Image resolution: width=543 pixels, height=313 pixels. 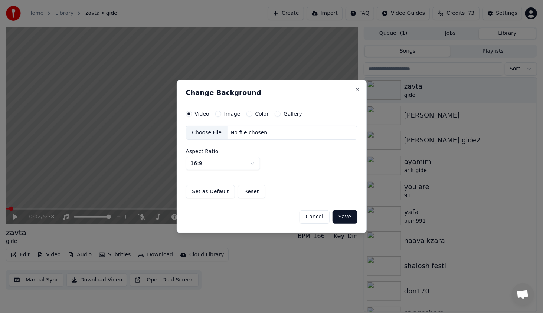 I want to click on h2: Change Background, so click(x=272, y=93).